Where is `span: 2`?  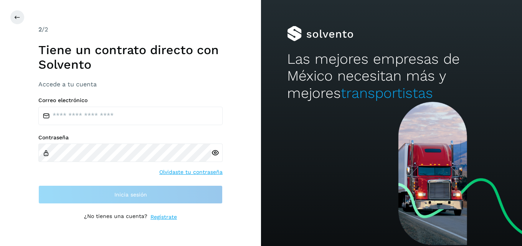
span: 2 is located at coordinates (40, 29).